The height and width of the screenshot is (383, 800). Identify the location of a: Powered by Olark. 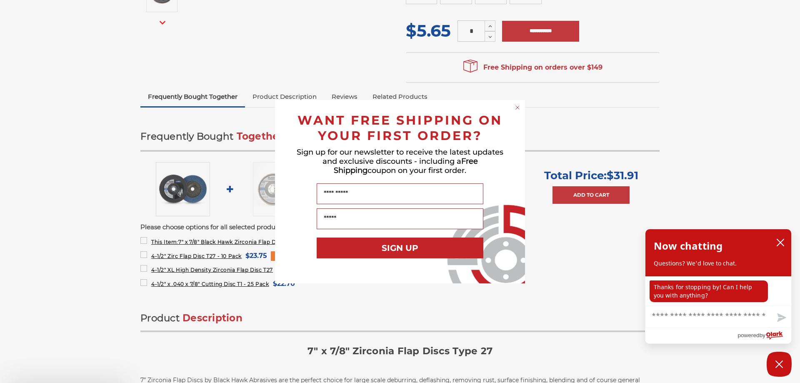
(764, 335).